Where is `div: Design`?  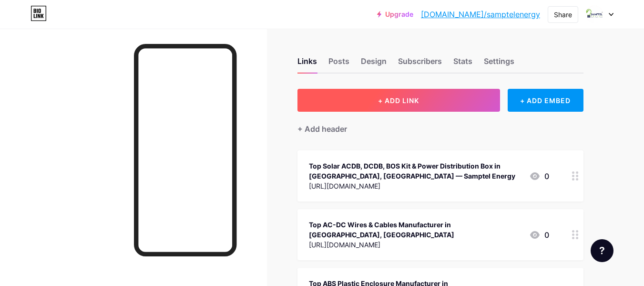
div: Design is located at coordinates (374, 64).